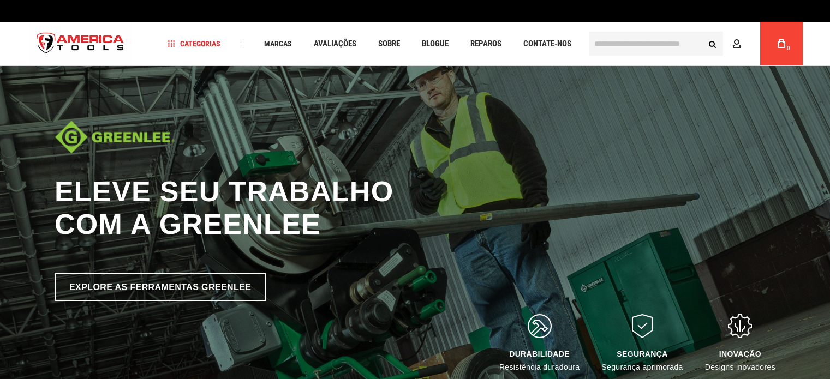  What do you see at coordinates (115, 137) in the screenshot?
I see `img: Logotipo do Diablo` at bounding box center [115, 137].